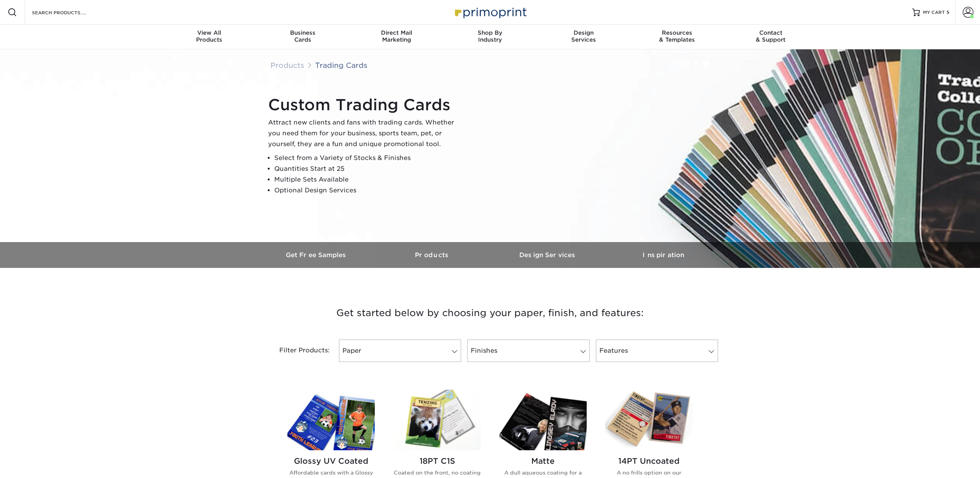 This screenshot has width=980, height=478. Describe the element at coordinates (331, 420) in the screenshot. I see `img: Glossy UV Coated Trading Cards` at that location.